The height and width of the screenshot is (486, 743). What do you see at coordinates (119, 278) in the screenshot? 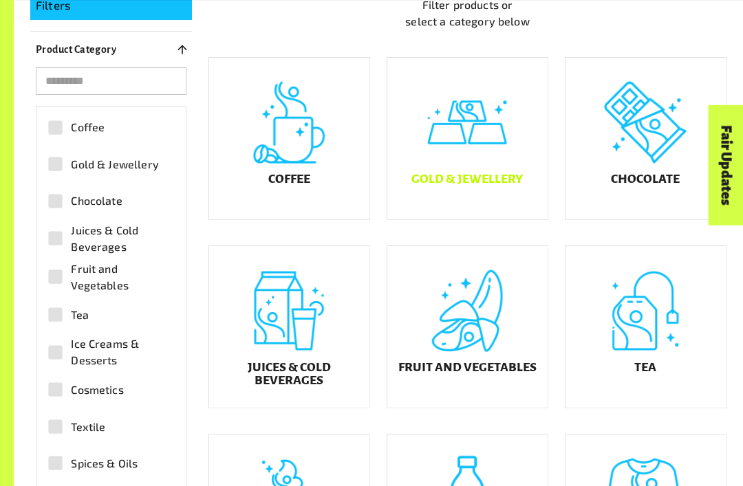
I see `span: Fruit and Vegetables` at bounding box center [119, 278].